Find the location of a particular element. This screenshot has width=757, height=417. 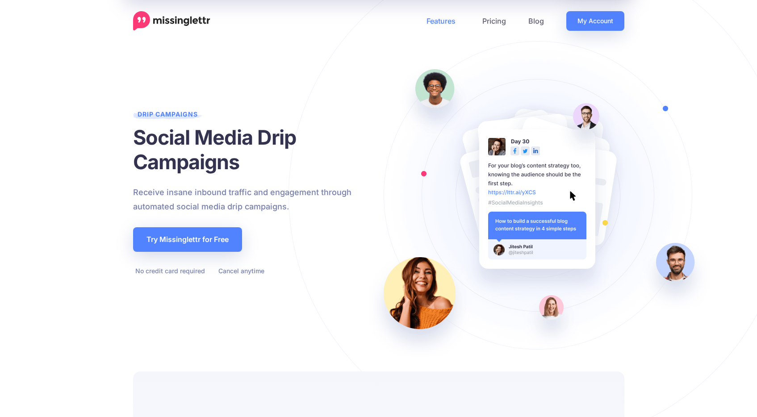

a: Features is located at coordinates (443, 21).